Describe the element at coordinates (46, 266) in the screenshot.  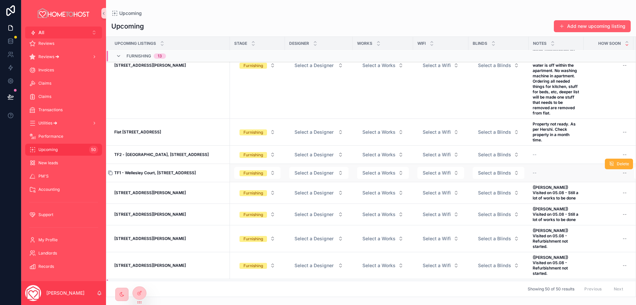
I see `span: Records` at that location.